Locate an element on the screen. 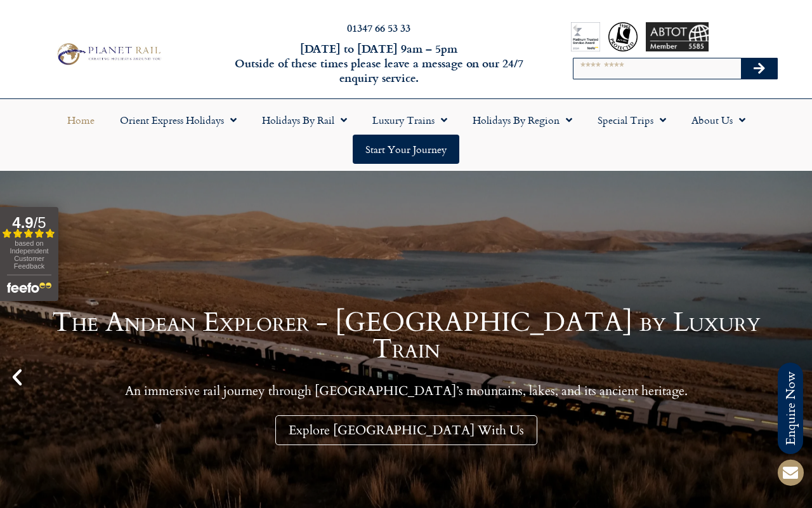 This screenshot has height=508, width=812. a: Orient Express Holidays is located at coordinates (178, 120).